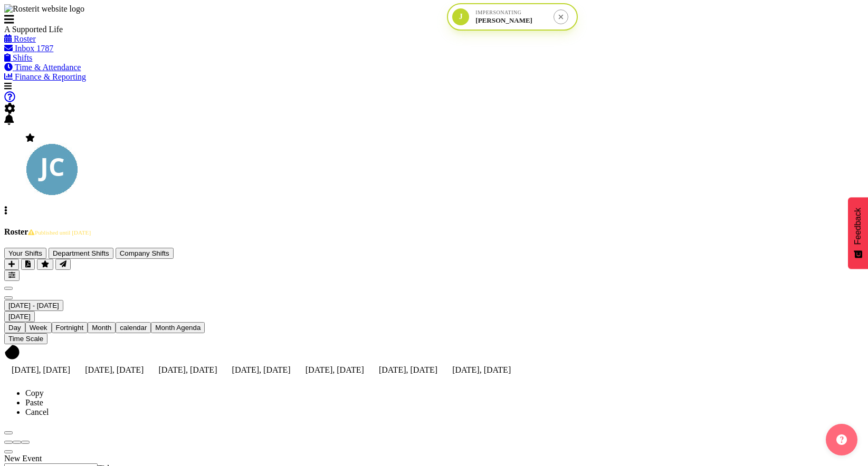 This screenshot has width=868, height=466. I want to click on button: Send a list of all shifts for the selected filtered period to all rostered employees., so click(63, 264).